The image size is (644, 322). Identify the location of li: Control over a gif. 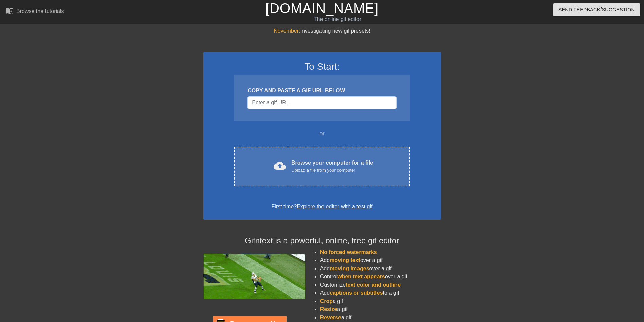
(381, 277).